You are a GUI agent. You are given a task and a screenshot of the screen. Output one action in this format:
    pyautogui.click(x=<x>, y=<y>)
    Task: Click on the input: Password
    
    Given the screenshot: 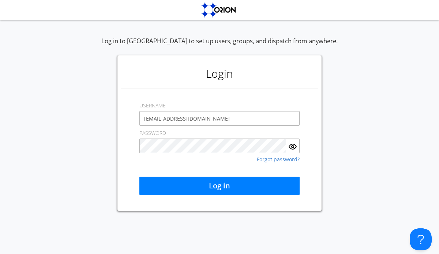 What is the action you would take?
    pyautogui.click(x=213, y=146)
    